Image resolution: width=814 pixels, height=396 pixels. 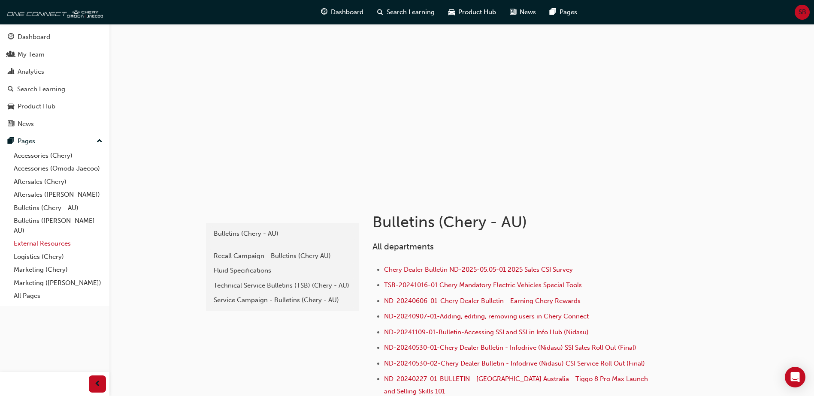 I want to click on a: Logistics (Chery), so click(x=58, y=257).